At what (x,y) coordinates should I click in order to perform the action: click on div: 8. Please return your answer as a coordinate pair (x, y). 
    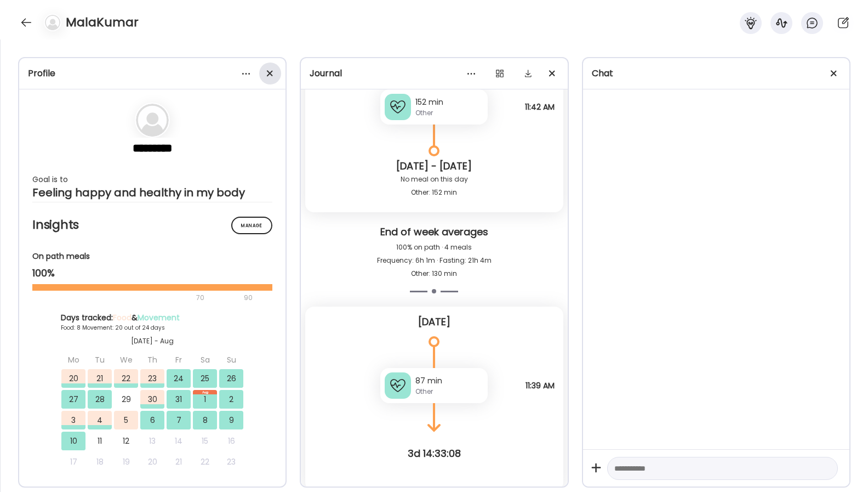
    Looking at the image, I should click on (205, 420).